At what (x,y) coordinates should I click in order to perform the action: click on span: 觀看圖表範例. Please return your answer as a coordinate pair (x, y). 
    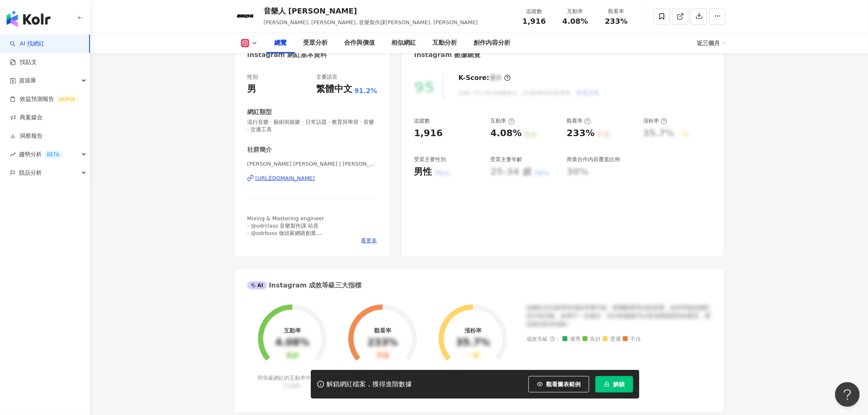
    Looking at the image, I should click on (563, 384).